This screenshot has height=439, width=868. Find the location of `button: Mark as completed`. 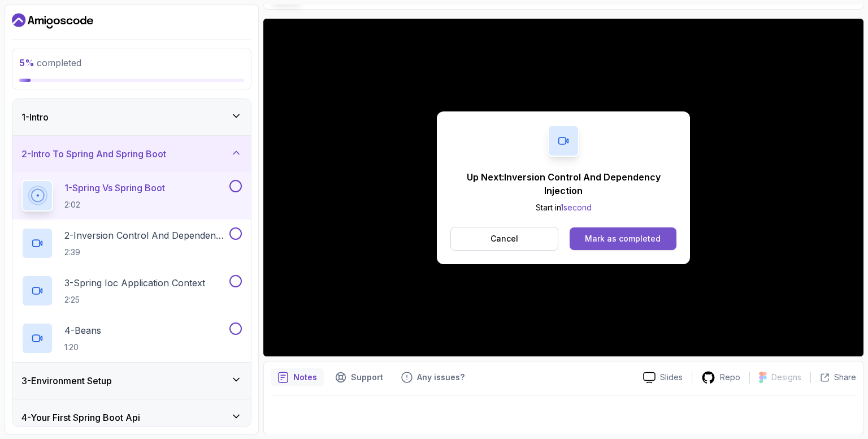

button: Mark as completed is located at coordinates (623, 239).